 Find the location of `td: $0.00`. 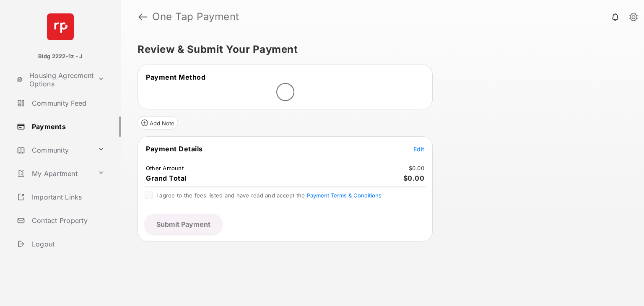

td: $0.00 is located at coordinates (416, 168).